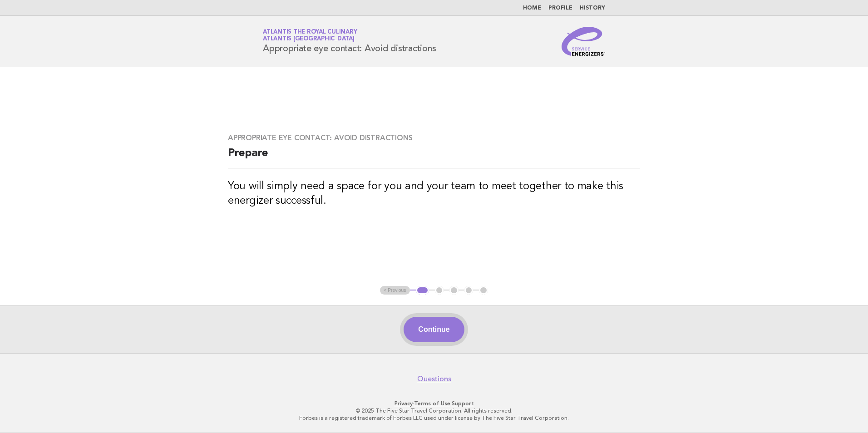  I want to click on a: Terms of Use, so click(433, 404).